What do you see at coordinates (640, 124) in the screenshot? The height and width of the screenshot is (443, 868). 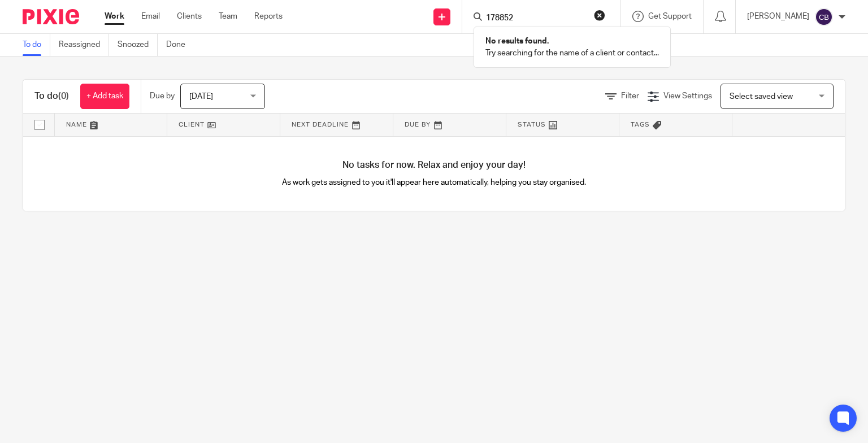 I see `span: Tags` at bounding box center [640, 124].